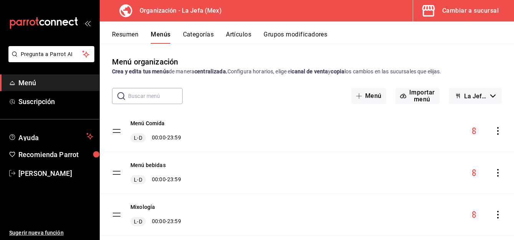 Image resolution: width=514 pixels, height=240 pixels. Describe the element at coordinates (307, 173) in the screenshot. I see `table: menu-maker-table` at that location.